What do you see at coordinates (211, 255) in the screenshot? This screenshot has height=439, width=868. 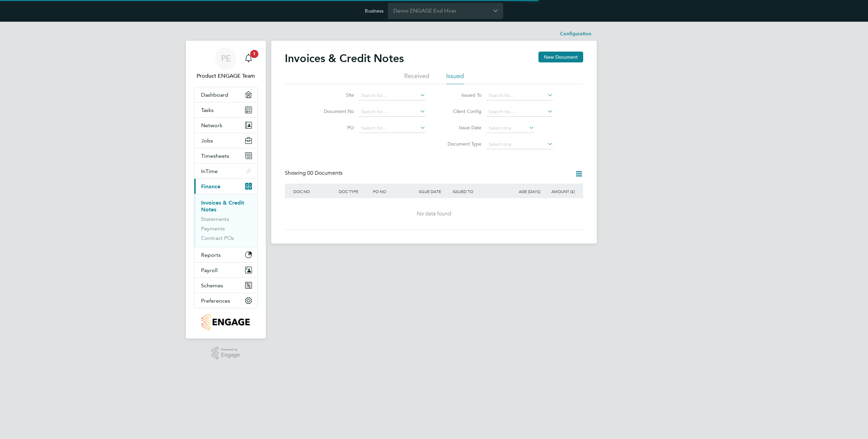 I see `span: Reports` at bounding box center [211, 255].